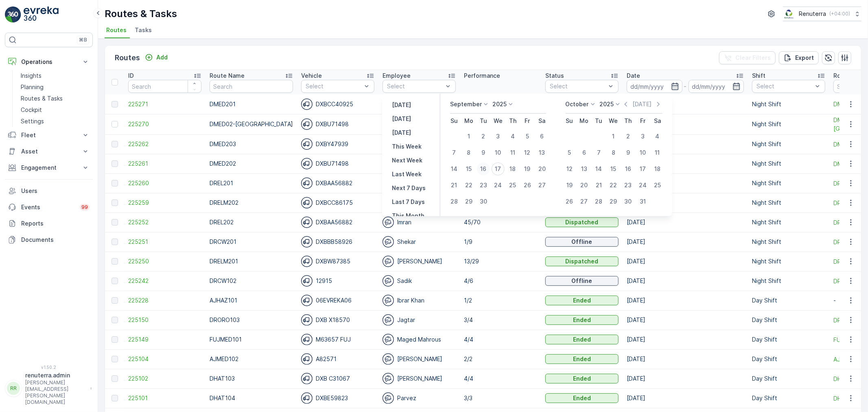  What do you see at coordinates (49, 135) in the screenshot?
I see `p: Fleet` at bounding box center [49, 135].